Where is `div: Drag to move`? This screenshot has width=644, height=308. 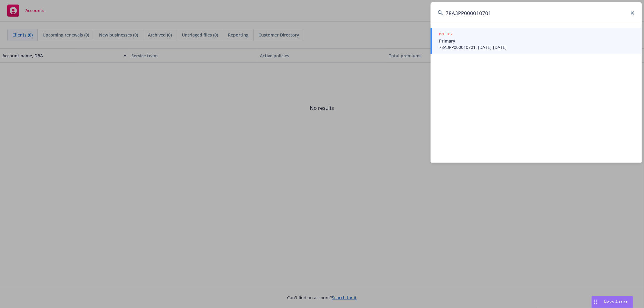
div: Drag to move is located at coordinates (595, 302).